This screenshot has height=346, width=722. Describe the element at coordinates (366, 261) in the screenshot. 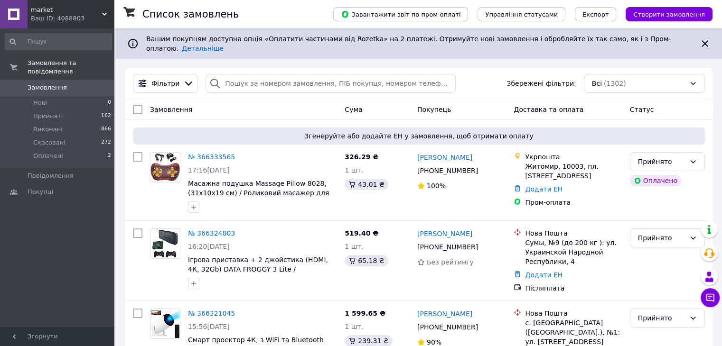

I see `div: 65.18 ₴` at that location.